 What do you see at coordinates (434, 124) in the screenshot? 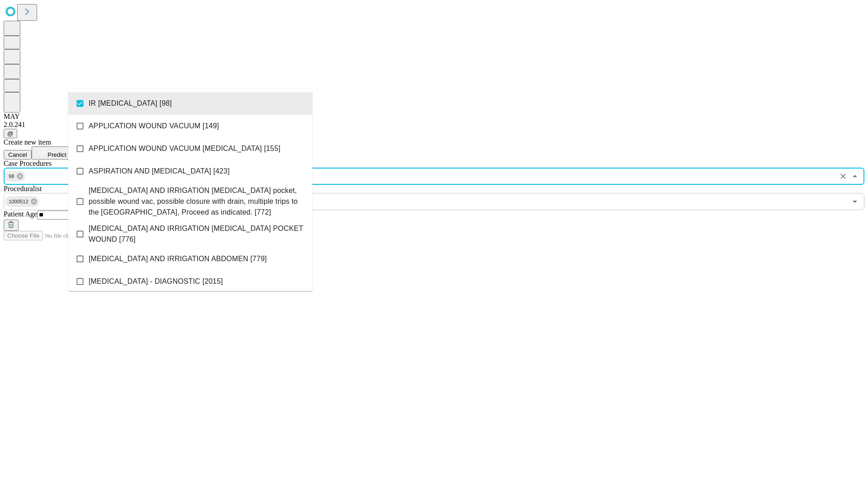
I see `div: 2.0.241` at bounding box center [434, 124].